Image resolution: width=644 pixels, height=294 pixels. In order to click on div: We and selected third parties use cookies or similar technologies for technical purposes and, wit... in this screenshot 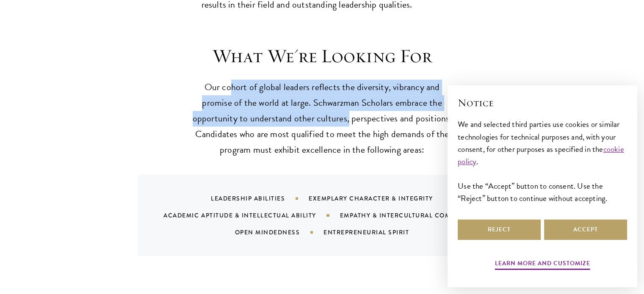, I will do `click(542, 161)`.